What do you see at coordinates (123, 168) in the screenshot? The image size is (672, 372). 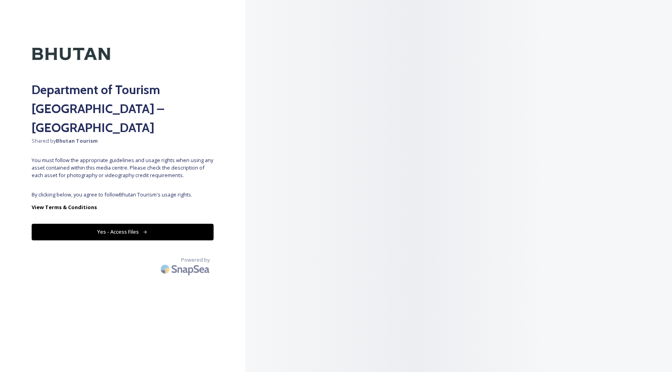 I see `span: You must follow the appropriate guidelines and usage rights when using any asset contained within...` at bounding box center [123, 168].